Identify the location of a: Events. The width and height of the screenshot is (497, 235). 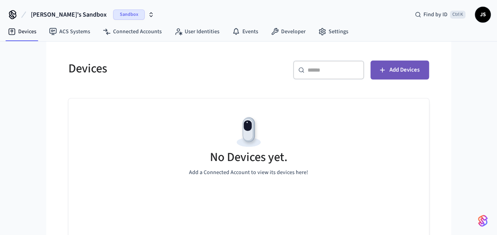
(245, 32).